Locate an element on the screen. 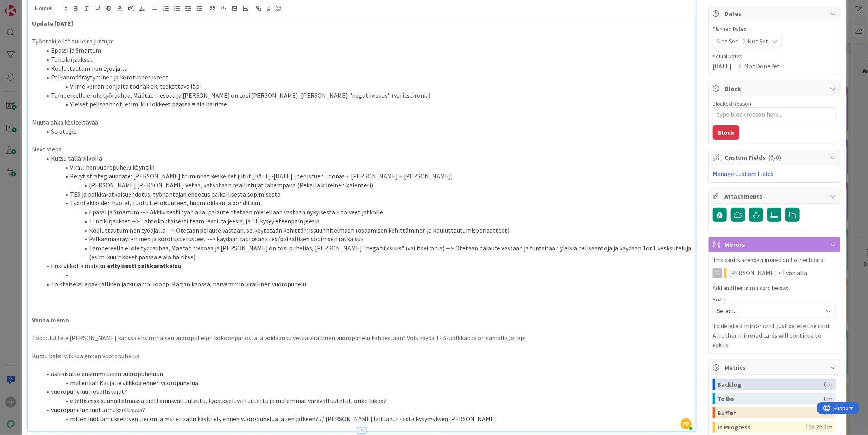  li: Kutsu tällä viikolla is located at coordinates (367, 158).